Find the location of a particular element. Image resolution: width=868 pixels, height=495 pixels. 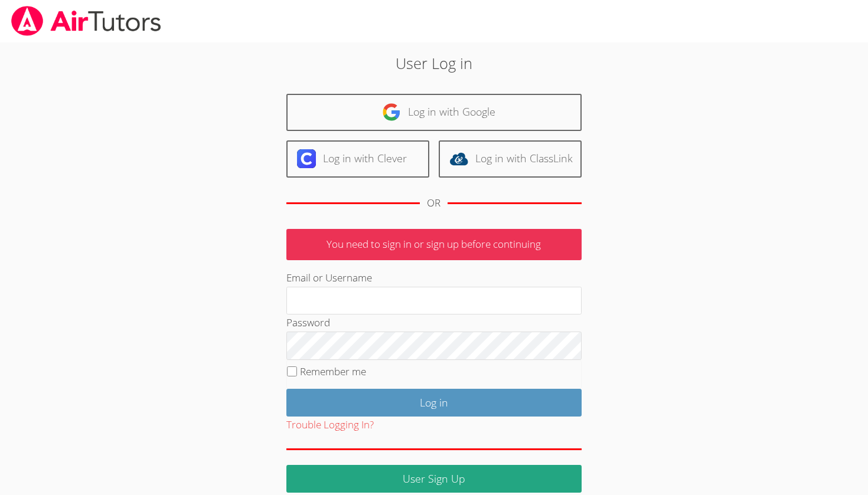

h2: User Log in is located at coordinates (434, 63).